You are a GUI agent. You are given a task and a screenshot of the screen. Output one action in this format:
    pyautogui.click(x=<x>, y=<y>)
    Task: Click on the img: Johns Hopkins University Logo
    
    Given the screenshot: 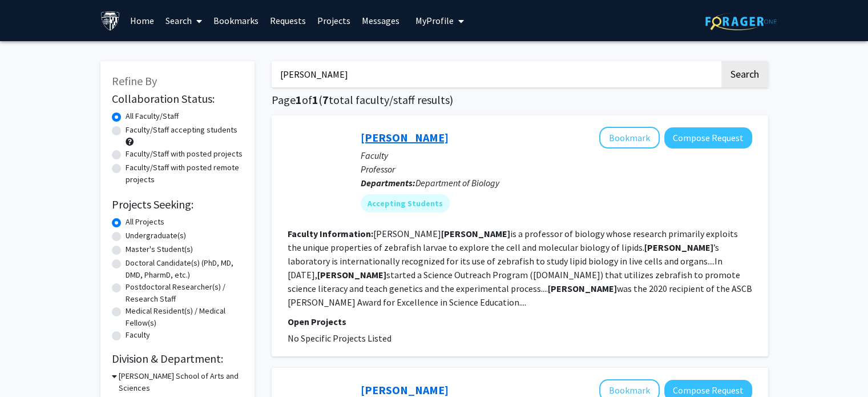 What is the action you would take?
    pyautogui.click(x=110, y=20)
    